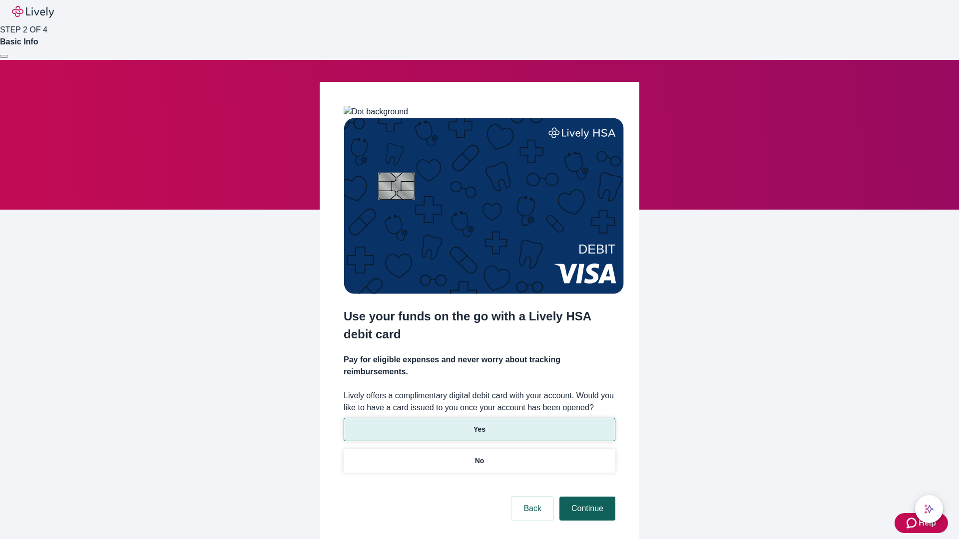 Image resolution: width=959 pixels, height=539 pixels. Describe the element at coordinates (375, 112) in the screenshot. I see `img: Dot background` at that location.